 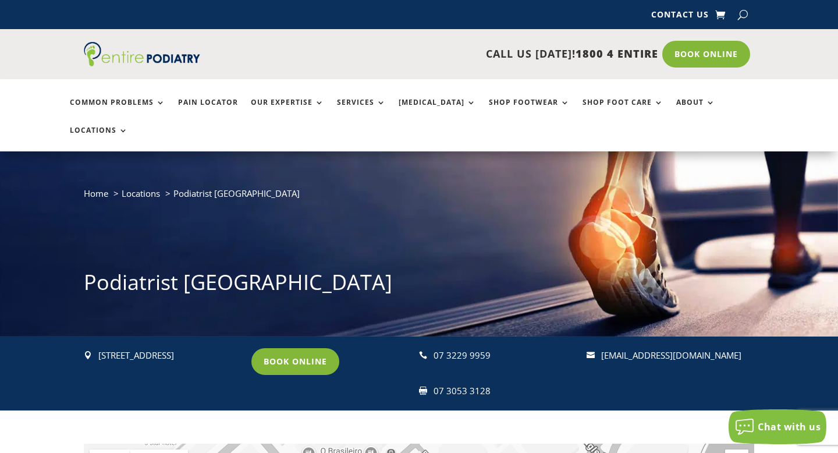 I want to click on a: Home, so click(x=96, y=193).